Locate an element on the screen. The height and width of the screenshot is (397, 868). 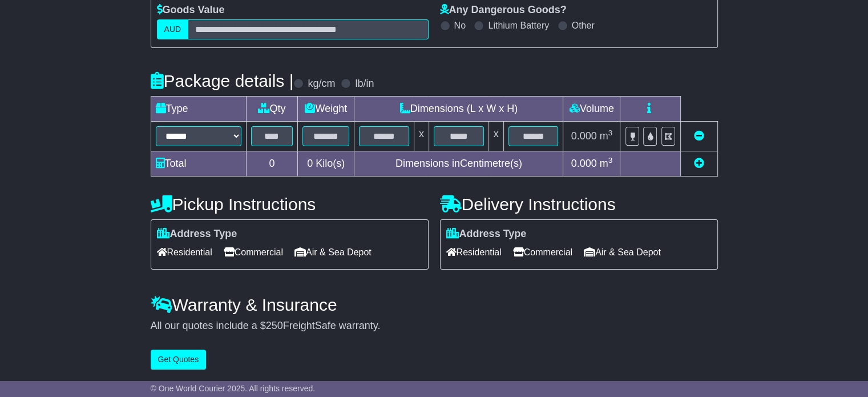
a: Remove this item is located at coordinates (700, 136).